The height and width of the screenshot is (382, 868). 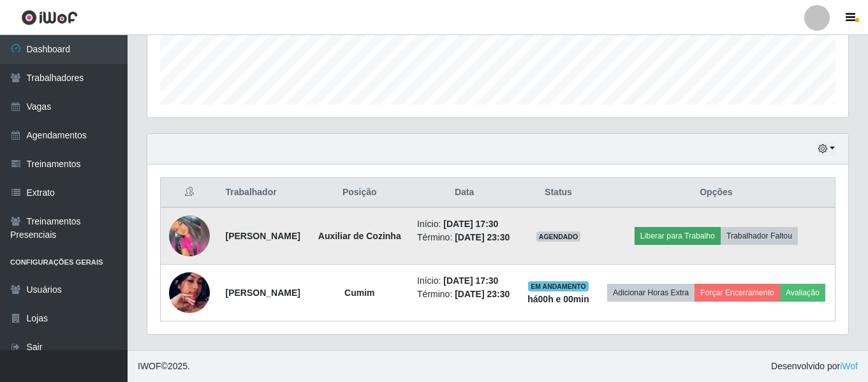 What do you see at coordinates (558, 192) in the screenshot?
I see `th: Status` at bounding box center [558, 192].